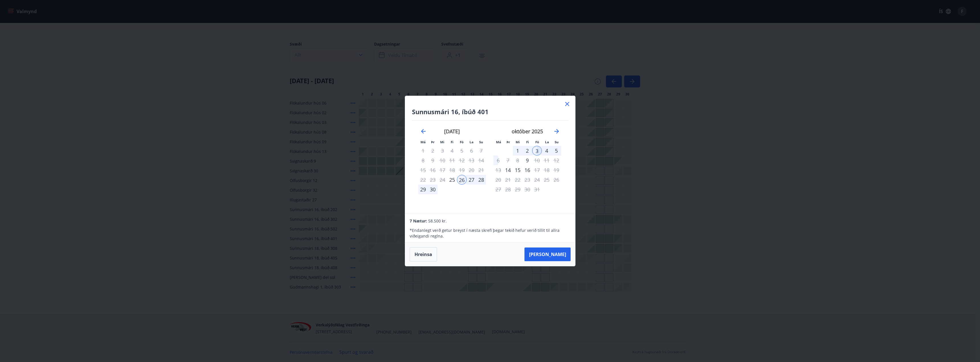 This screenshot has width=980, height=362. Describe the element at coordinates (433, 180) in the screenshot. I see `td: Not available. þriðjudagur, 23. september 2025` at that location.